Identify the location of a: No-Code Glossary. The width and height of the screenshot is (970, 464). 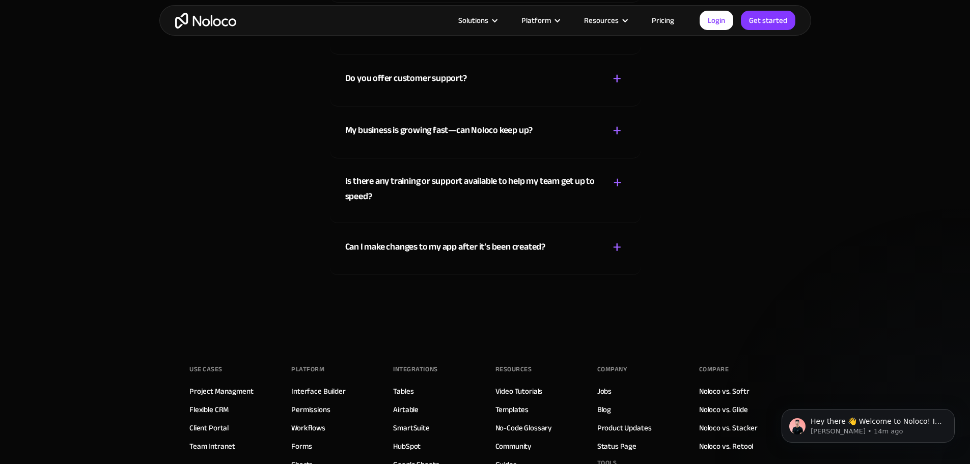
(524, 428).